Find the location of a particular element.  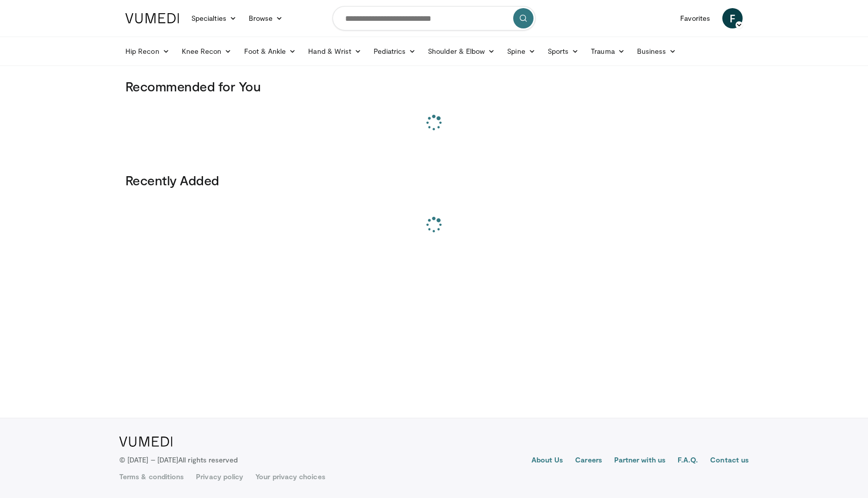

h3: Recently Added is located at coordinates (434, 180).